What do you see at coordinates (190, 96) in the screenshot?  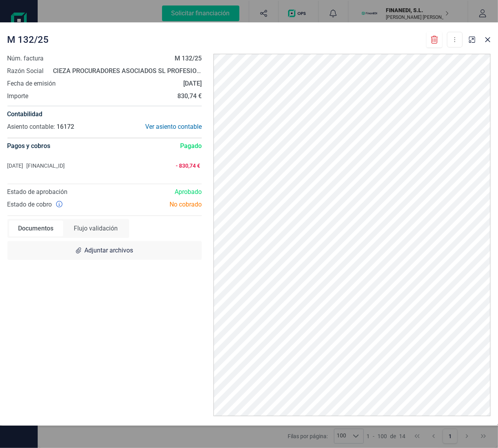 I see `strong: 830,74 €` at bounding box center [190, 96].